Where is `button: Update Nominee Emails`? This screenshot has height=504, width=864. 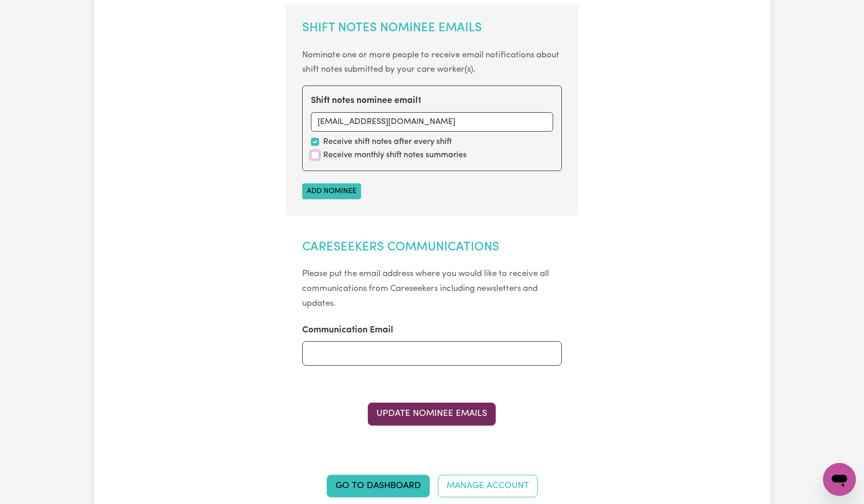 button: Update Nominee Emails is located at coordinates (432, 414).